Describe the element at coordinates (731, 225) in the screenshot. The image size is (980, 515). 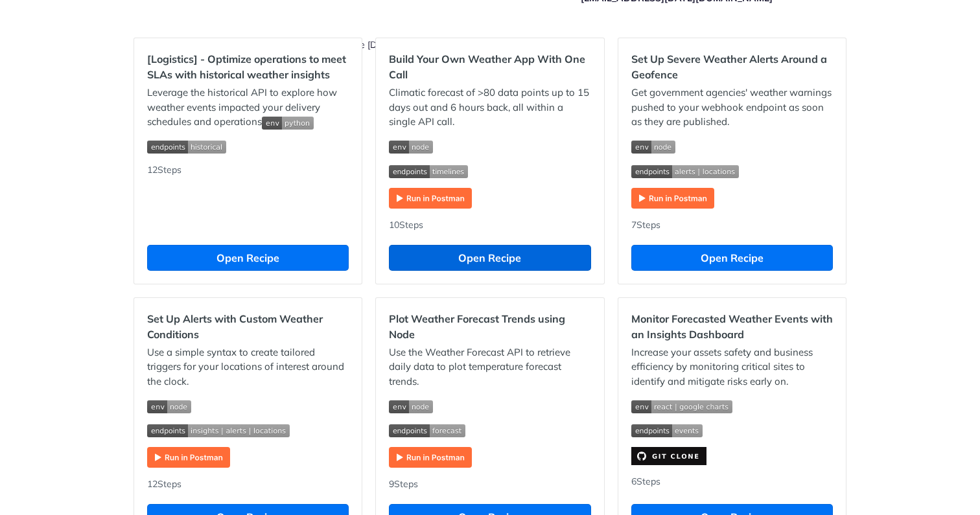
I see `div: 7 Steps` at that location.